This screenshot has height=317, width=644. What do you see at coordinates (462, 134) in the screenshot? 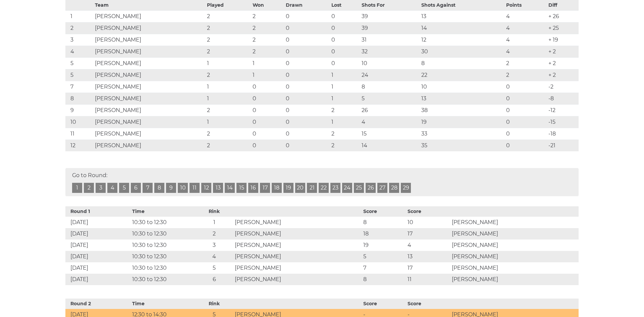
I see `td: 33` at bounding box center [462, 134].